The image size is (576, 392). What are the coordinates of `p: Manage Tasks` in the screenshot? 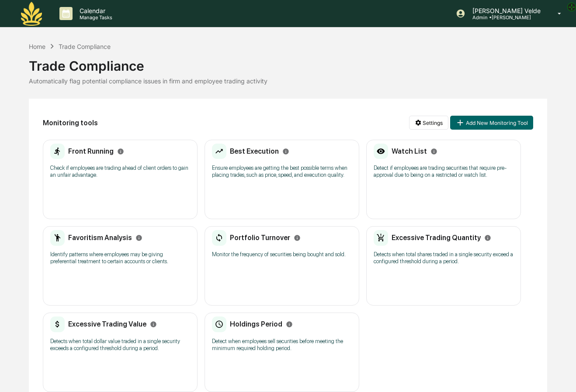 It's located at (94, 17).